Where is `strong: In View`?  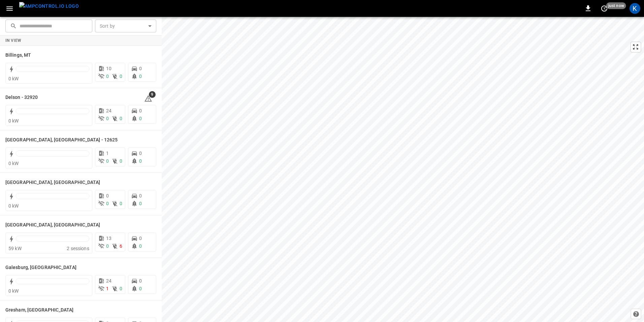
strong: In View is located at coordinates (13, 41).